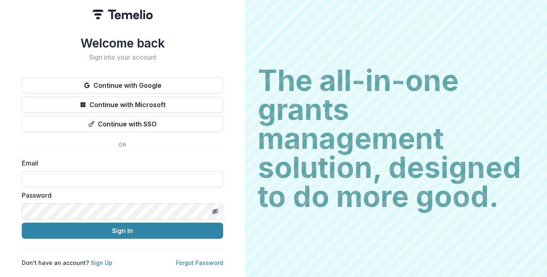  I want to click on h2: Sign into your account, so click(122, 57).